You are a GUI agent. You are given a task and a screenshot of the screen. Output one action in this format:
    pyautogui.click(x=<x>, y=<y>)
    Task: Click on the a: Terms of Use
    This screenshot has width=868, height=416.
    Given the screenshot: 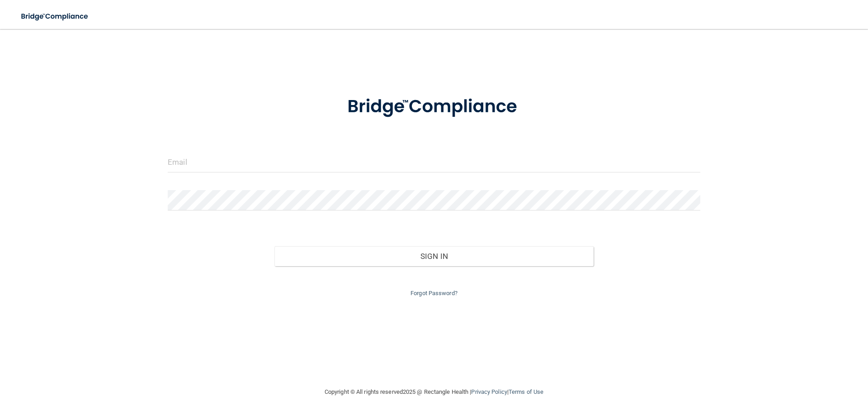 What is the action you would take?
    pyautogui.click(x=526, y=392)
    